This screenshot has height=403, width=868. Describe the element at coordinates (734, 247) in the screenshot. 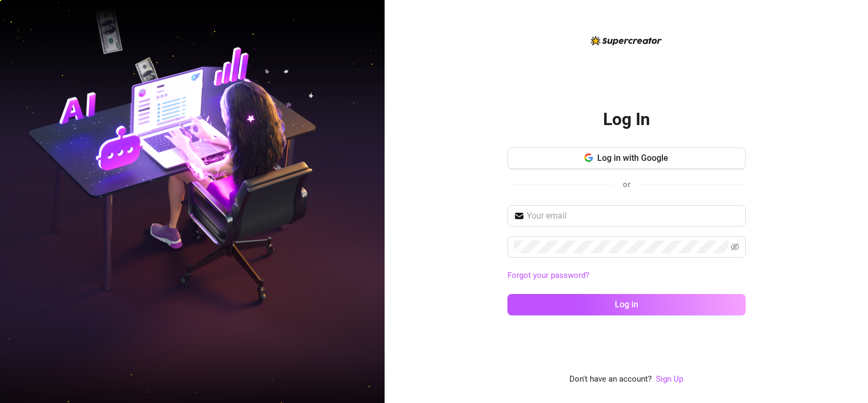

I see `span: eye-invisible` at that location.